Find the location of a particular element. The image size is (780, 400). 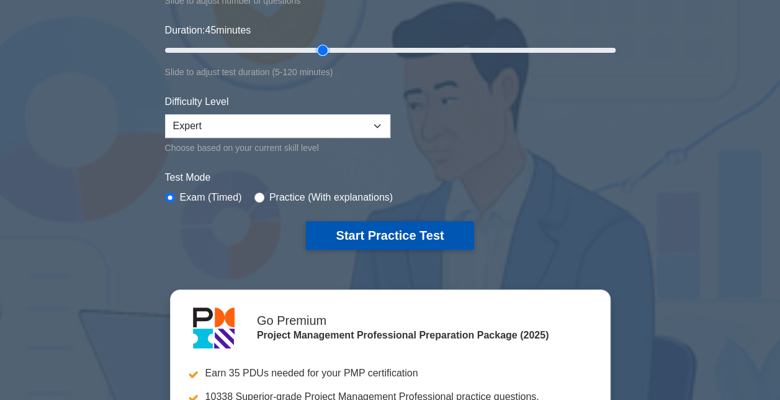

div: Slide to adjust test duration (5-120 minutes) is located at coordinates (390, 72).